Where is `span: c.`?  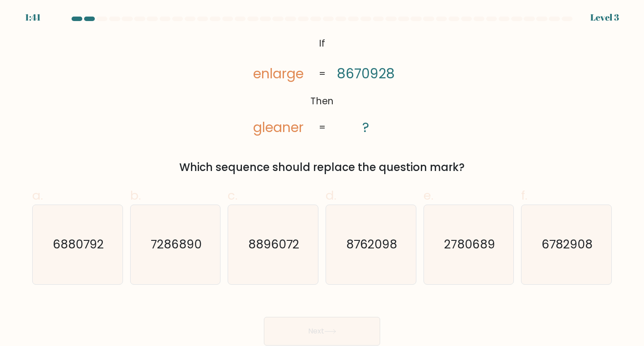 span: c. is located at coordinates (232, 195).